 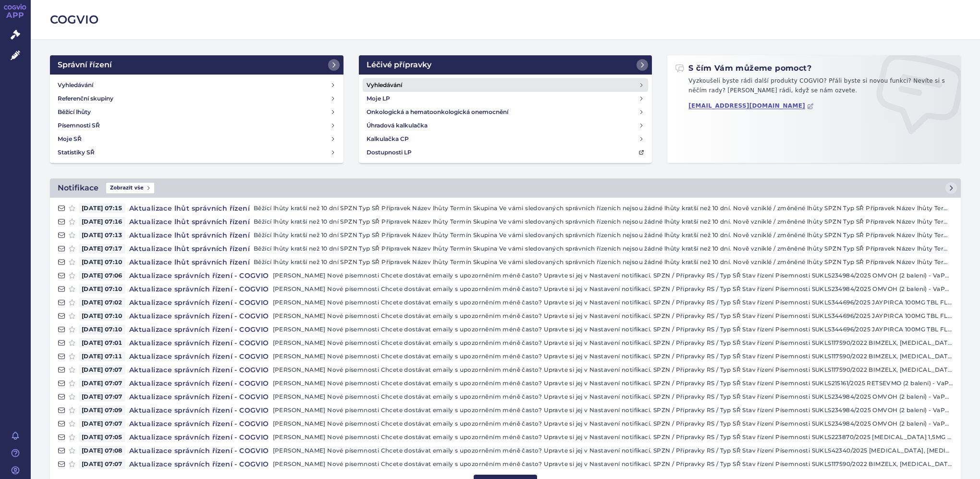 What do you see at coordinates (743, 68) in the screenshot?
I see `h2: S čím Vám můžeme pomoct?` at bounding box center [743, 68].